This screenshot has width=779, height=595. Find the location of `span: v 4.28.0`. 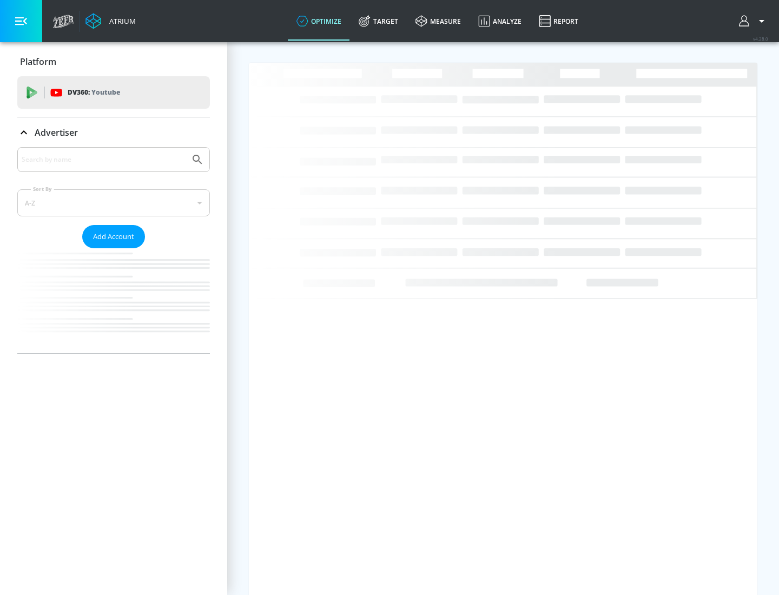

span: v 4.28.0 is located at coordinates (760, 38).